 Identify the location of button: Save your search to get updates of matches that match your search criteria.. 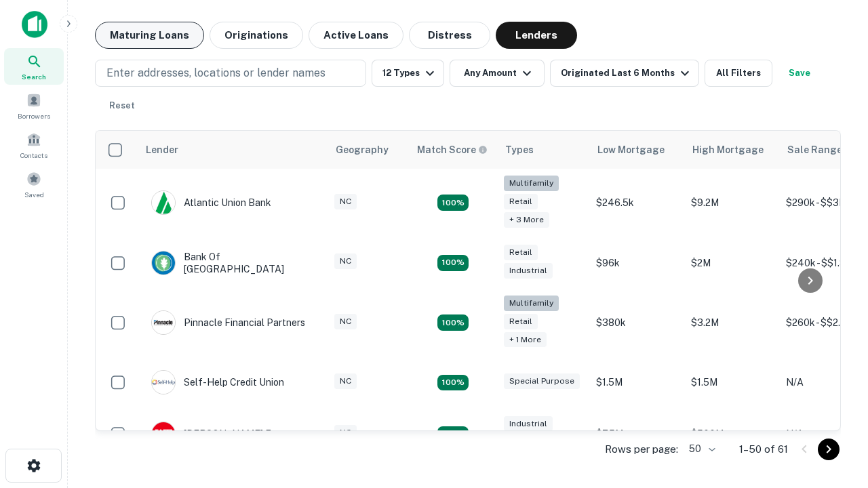
(800, 73).